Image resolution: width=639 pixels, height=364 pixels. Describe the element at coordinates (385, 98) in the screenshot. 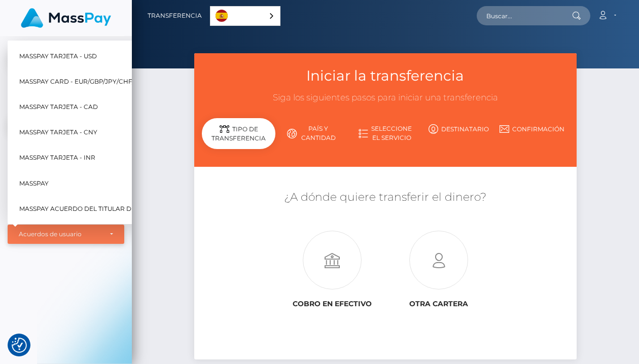

I see `h3: Siga los siguientes pasos para iniciar una transferencia` at that location.